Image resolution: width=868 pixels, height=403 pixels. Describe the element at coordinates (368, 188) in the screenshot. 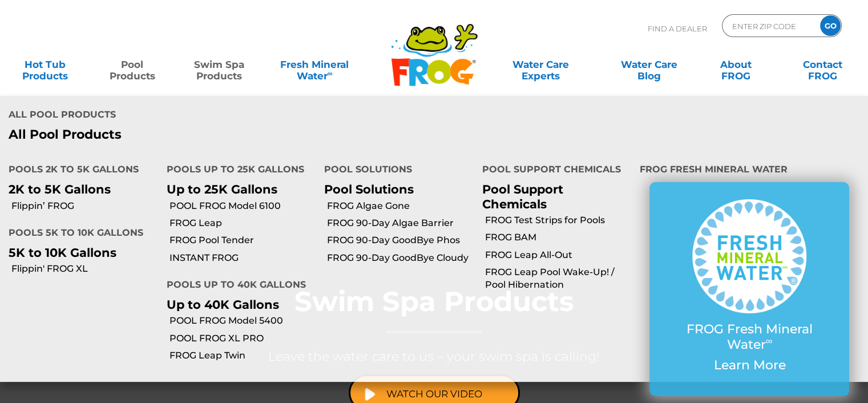

I see `a: Pool Solutions` at that location.